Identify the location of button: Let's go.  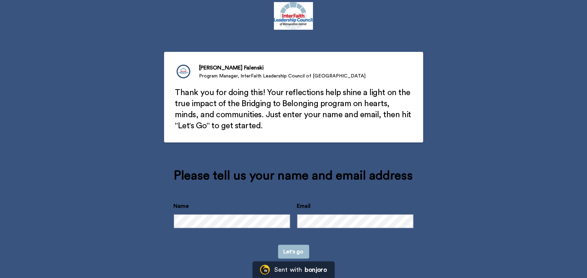
(294, 252).